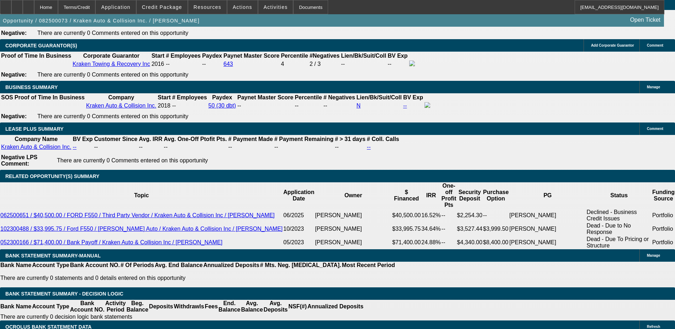  I want to click on span: Resources, so click(207, 7).